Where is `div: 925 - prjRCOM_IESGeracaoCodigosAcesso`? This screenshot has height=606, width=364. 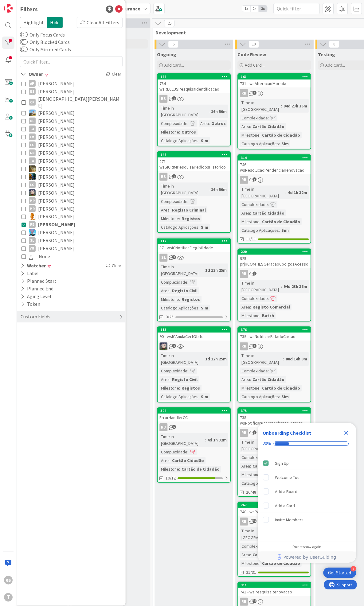
div: 925 - prjRCOM_IESGeracaoCodigosAcesso is located at coordinates (275, 262).